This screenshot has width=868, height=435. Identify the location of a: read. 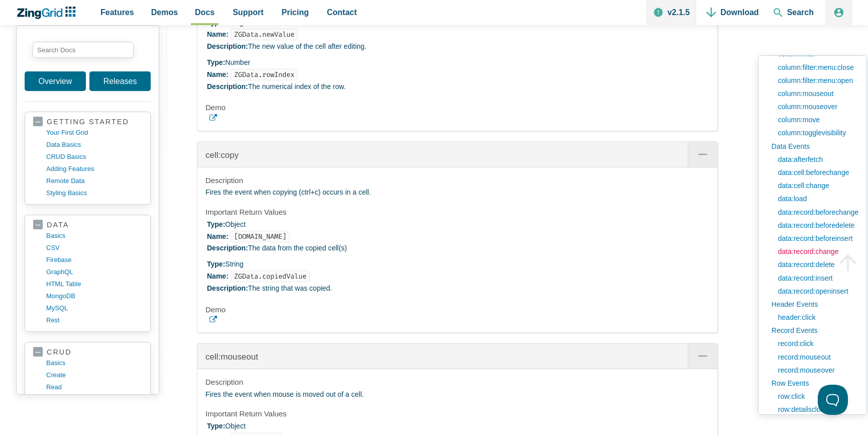
(94, 387).